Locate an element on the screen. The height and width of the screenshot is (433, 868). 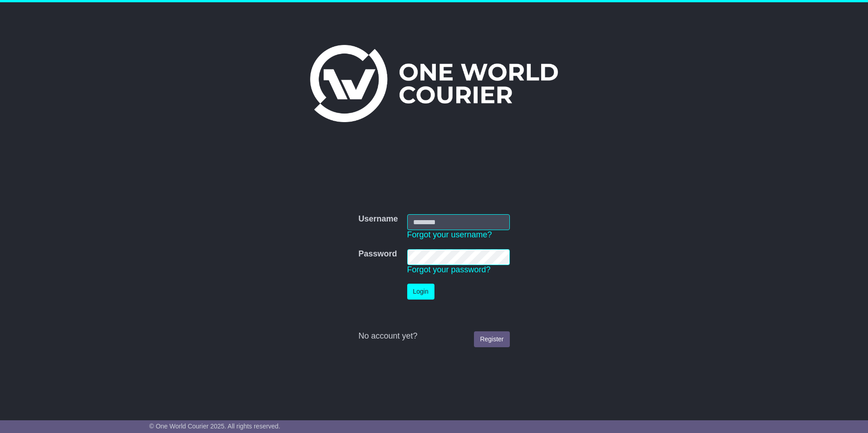
span: © One World Courier 2025. All rights reserved. is located at coordinates (215, 427).